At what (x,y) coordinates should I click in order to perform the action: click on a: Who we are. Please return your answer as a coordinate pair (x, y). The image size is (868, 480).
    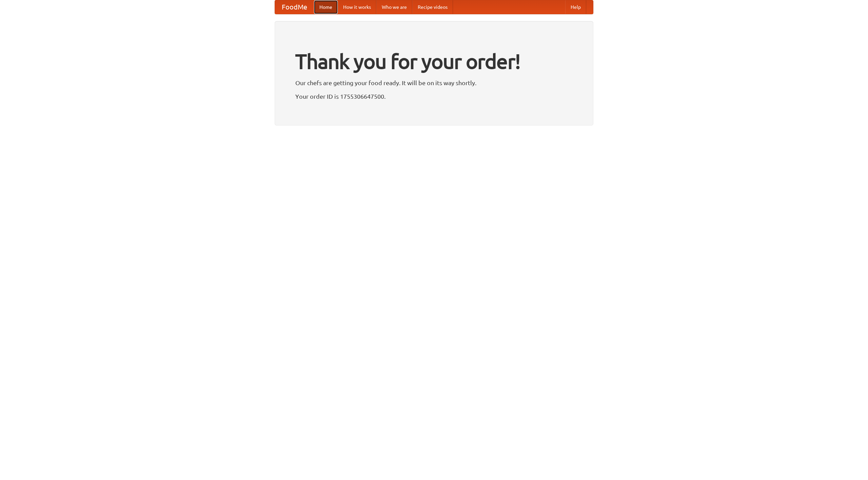
    Looking at the image, I should click on (394, 7).